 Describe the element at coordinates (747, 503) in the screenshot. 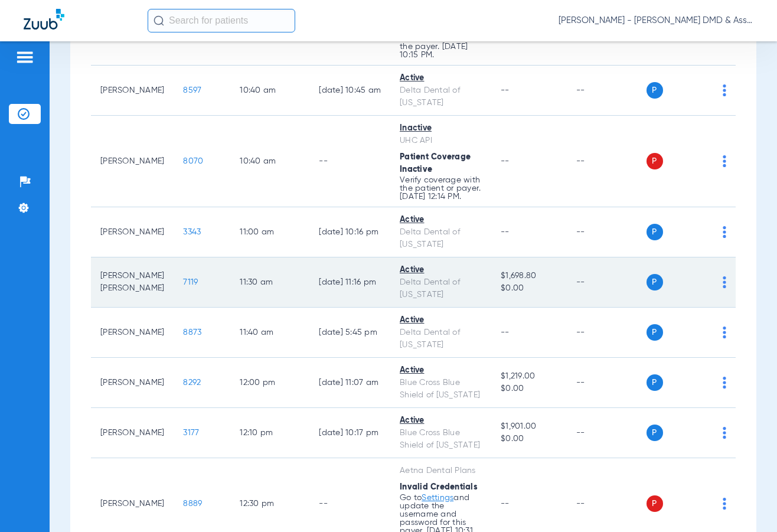

I see `div: Chat Widget` at that location.